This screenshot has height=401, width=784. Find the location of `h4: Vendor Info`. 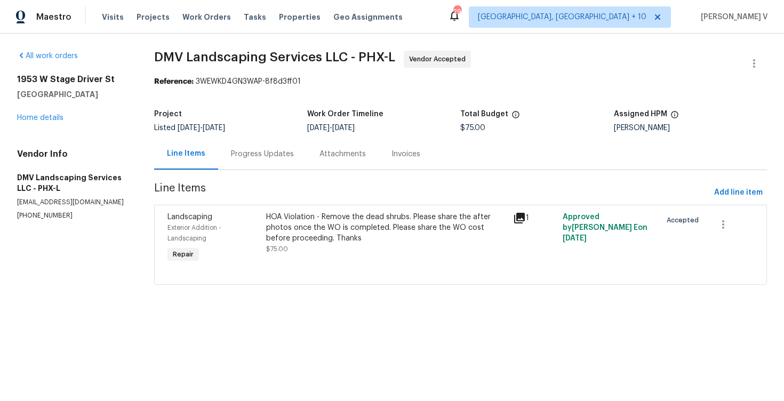

h4: Vendor Info is located at coordinates (72, 154).